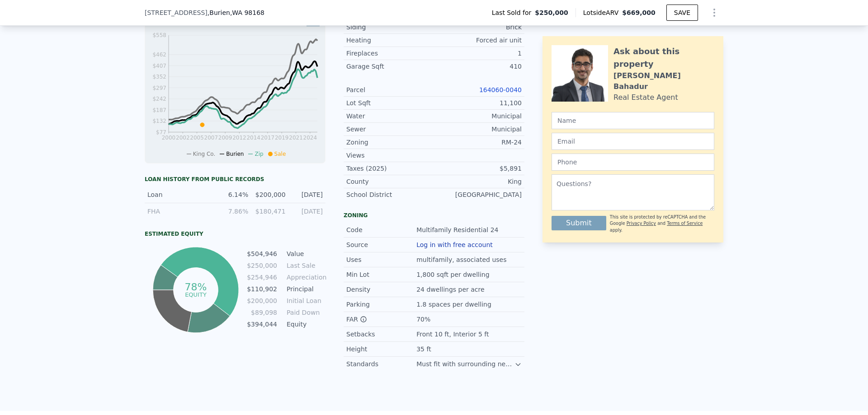  Describe the element at coordinates (280, 154) in the screenshot. I see `span: Sale` at that location.